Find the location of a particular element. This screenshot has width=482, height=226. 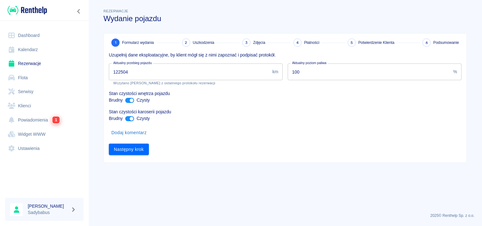

label: Aktualny poziom paliwa is located at coordinates (309, 63).